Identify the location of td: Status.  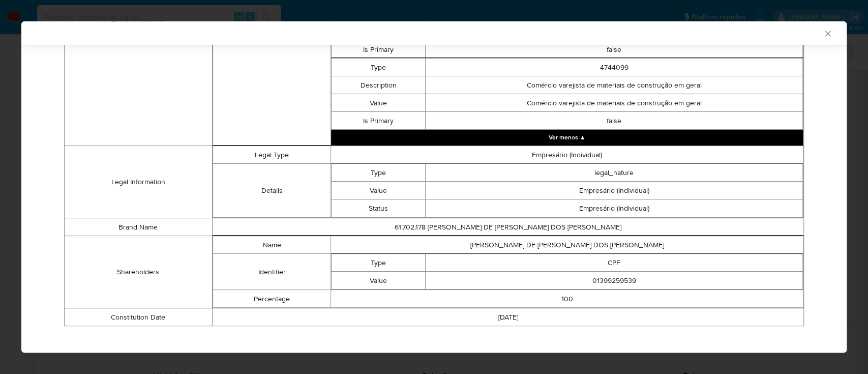
(378, 208).